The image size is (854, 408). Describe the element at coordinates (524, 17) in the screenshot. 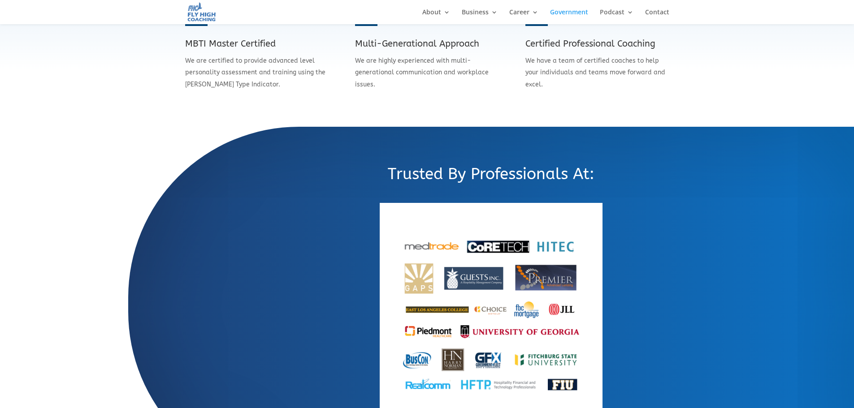

I see `a: Career` at that location.